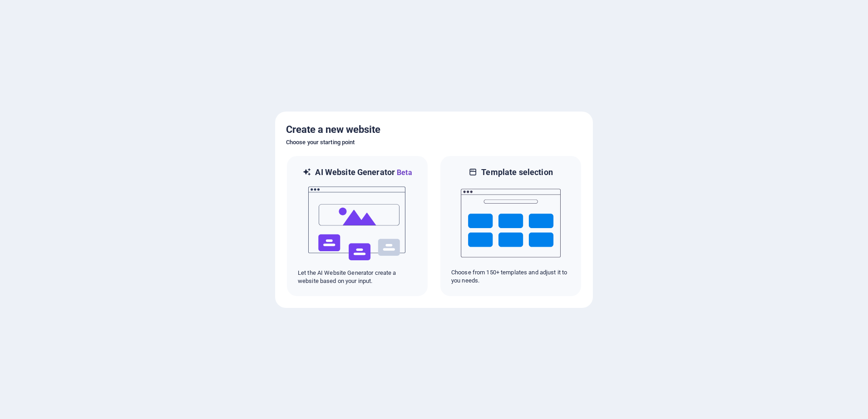 The height and width of the screenshot is (419, 868). What do you see at coordinates (434, 142) in the screenshot?
I see `h6: Choose your starting point` at bounding box center [434, 142].